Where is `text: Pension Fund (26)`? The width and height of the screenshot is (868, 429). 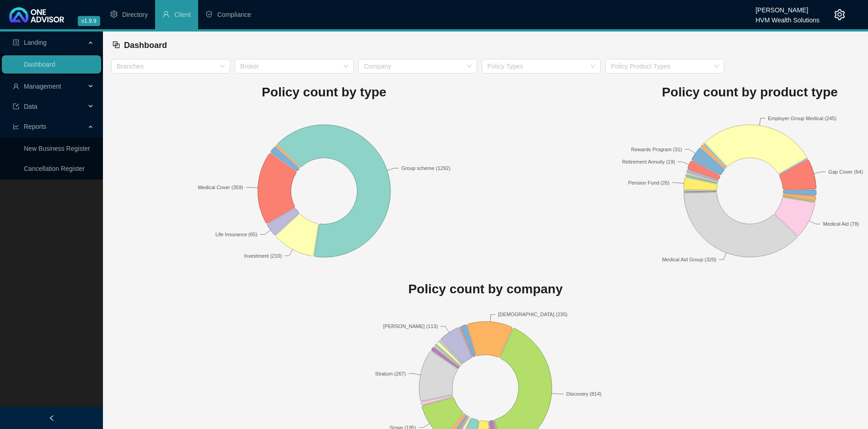
text: Pension Fund (26) is located at coordinates (648, 183).